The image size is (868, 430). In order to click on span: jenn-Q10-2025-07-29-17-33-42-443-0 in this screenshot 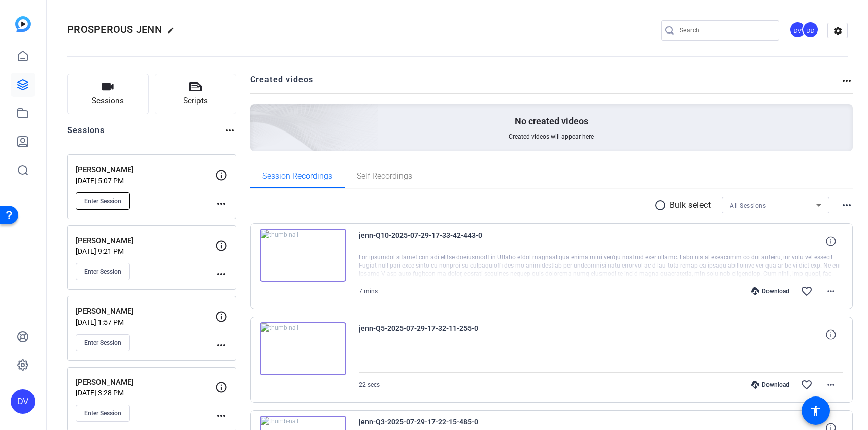, I will do `click(452, 241)`.